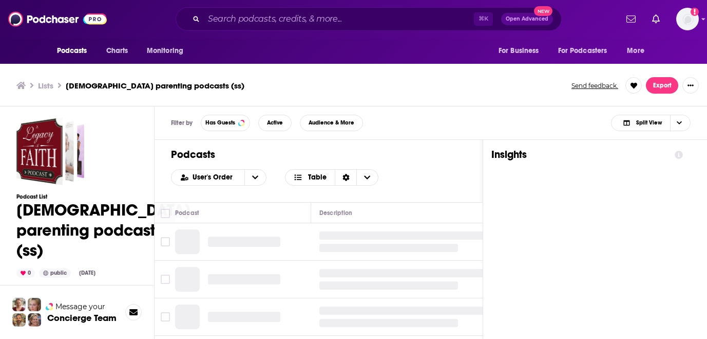 The image size is (707, 339). Describe the element at coordinates (117, 51) in the screenshot. I see `span: Charts` at that location.